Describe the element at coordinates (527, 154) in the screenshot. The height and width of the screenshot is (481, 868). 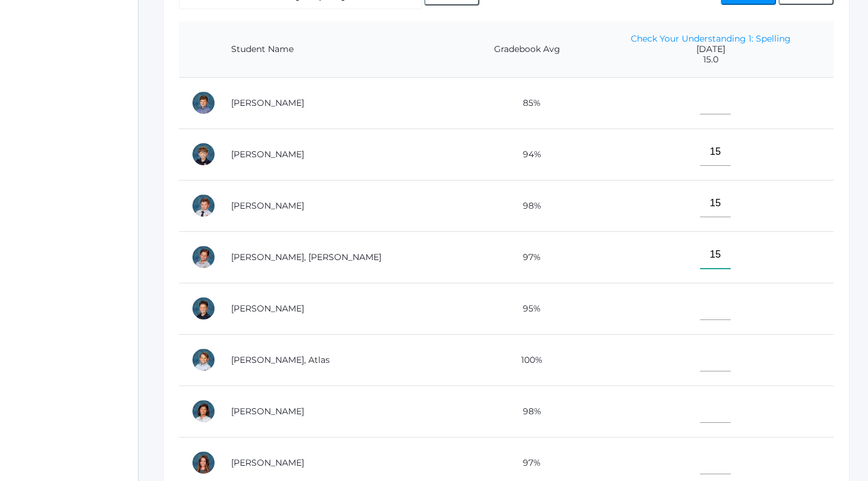
I see `td: 94%` at that location.